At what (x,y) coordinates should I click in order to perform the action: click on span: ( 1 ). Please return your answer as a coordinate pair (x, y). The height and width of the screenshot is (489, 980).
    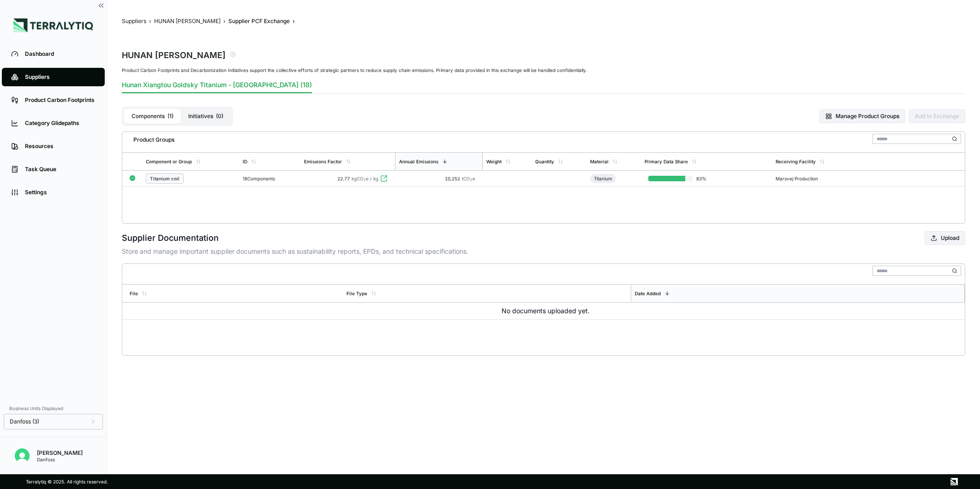
    Looking at the image, I should click on (170, 116).